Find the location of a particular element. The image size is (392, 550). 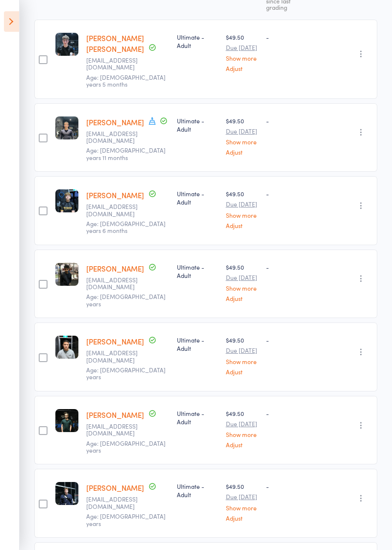

small: Cooperarms08@gmail.com is located at coordinates (118, 64).